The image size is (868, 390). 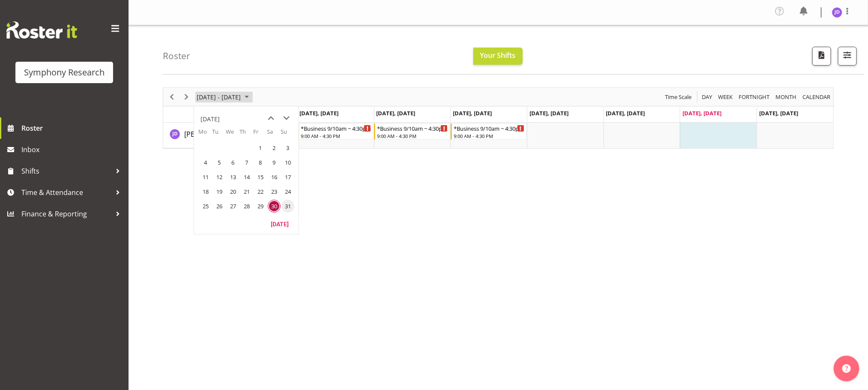 I want to click on div: Jennifer Donovan"s event - *Business 9/10am ~ 4:30pm Begin From Monday, August 25, 2025 at 9:00:0..., so click(x=335, y=132).